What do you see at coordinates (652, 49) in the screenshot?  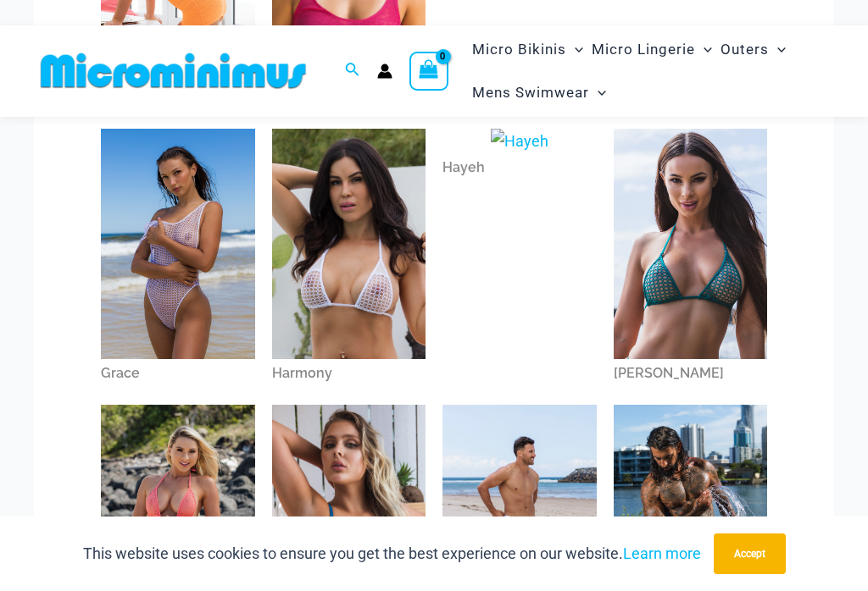 I see `a: Micro LingerieMenu ToggleMenu Toggle` at bounding box center [652, 49].